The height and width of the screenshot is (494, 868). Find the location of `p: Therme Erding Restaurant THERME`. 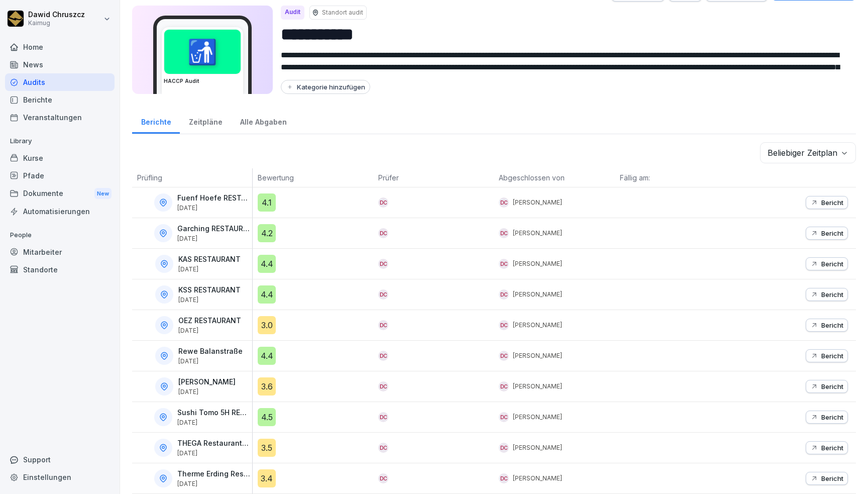

p: Therme Erding Restaurant THERME is located at coordinates (213, 474).